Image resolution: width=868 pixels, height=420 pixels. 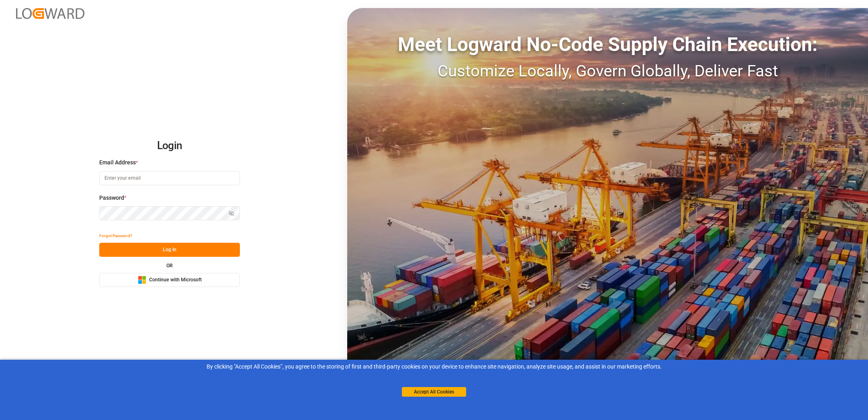 What do you see at coordinates (116, 236) in the screenshot?
I see `button: Forgot Password?` at bounding box center [116, 236].